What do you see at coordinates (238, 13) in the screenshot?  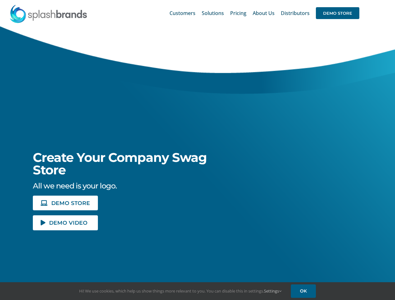 I see `a: Pricing` at bounding box center [238, 13].